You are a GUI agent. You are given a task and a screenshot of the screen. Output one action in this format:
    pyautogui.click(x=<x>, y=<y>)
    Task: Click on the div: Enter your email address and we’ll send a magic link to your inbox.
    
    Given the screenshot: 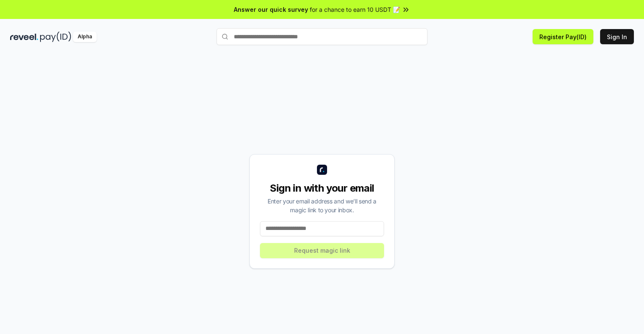 What is the action you would take?
    pyautogui.click(x=322, y=206)
    